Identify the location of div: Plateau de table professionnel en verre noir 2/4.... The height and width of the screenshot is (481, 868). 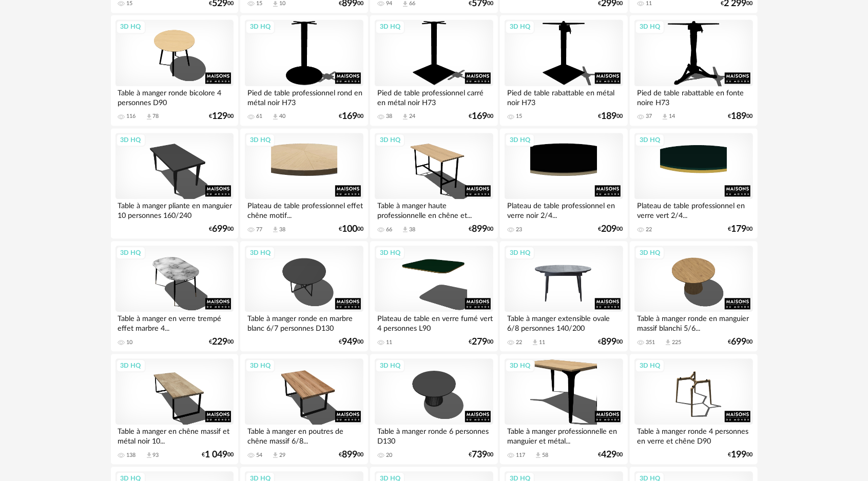
(563, 209).